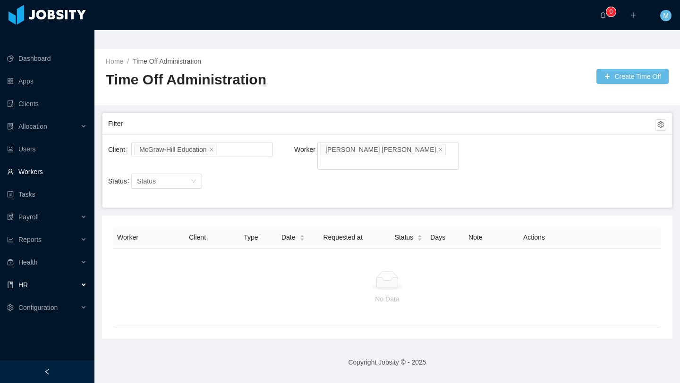 The width and height of the screenshot is (680, 383). What do you see at coordinates (114, 61) in the screenshot?
I see `a: Home` at bounding box center [114, 61].